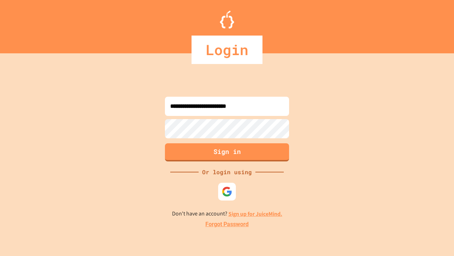  What do you see at coordinates (227, 191) in the screenshot?
I see `img: google-icon.svg` at bounding box center [227, 191].